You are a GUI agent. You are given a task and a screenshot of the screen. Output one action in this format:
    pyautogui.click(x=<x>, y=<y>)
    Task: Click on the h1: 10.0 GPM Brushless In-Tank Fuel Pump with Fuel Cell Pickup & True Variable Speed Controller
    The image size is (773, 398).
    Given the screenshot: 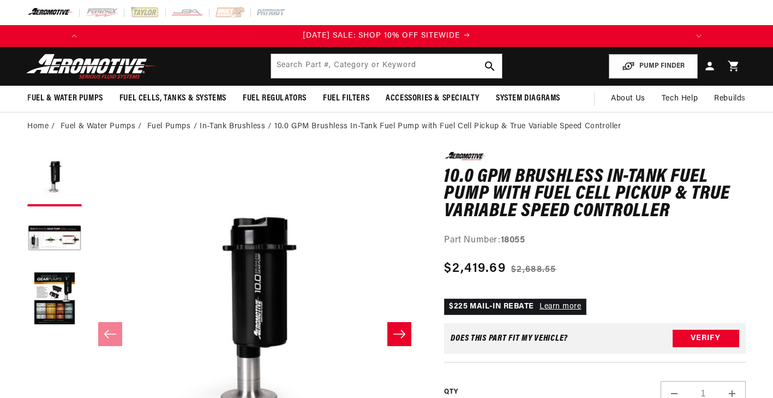 What is the action you would take?
    pyautogui.click(x=595, y=194)
    